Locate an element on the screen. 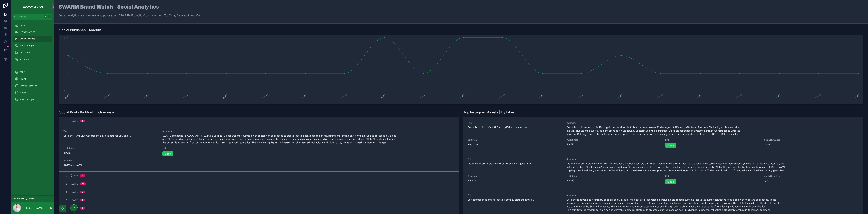 The width and height of the screenshot is (868, 214). span: Customers is located at coordinates (25, 52).